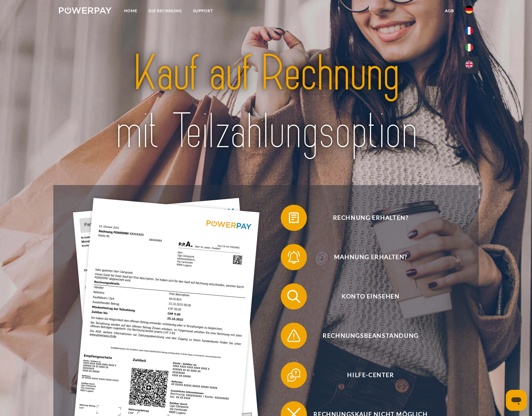  What do you see at coordinates (370, 296) in the screenshot?
I see `span: Konto einsehen` at bounding box center [370, 296].